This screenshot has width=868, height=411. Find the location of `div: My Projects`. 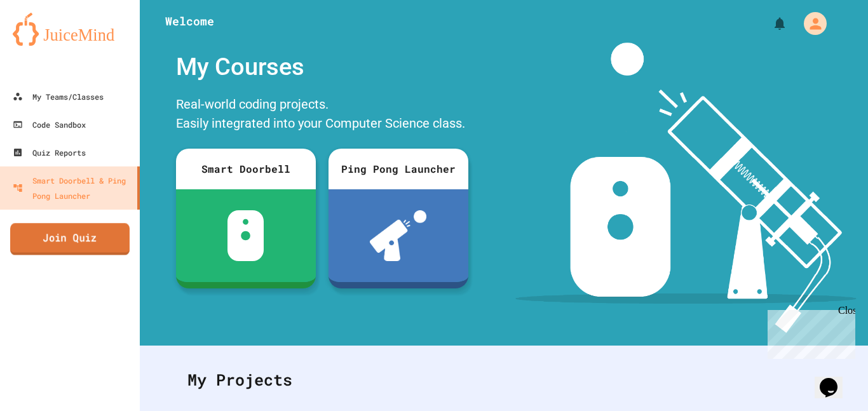

div: My Projects is located at coordinates (504, 380).